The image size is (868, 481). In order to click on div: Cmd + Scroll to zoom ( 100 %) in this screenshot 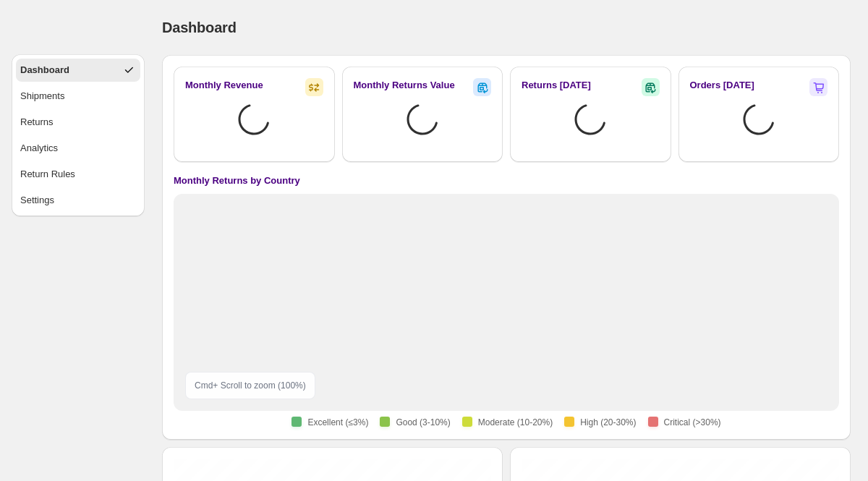, I will do `click(251, 386)`.